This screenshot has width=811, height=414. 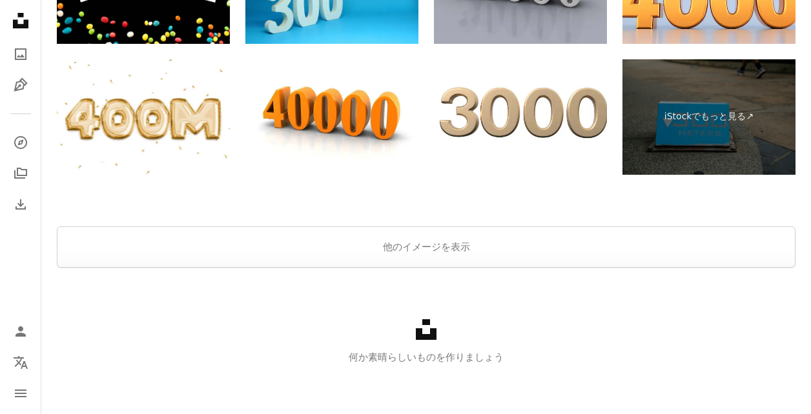 What do you see at coordinates (426, 247) in the screenshot?
I see `button: 他のイメージを表示` at bounding box center [426, 247].